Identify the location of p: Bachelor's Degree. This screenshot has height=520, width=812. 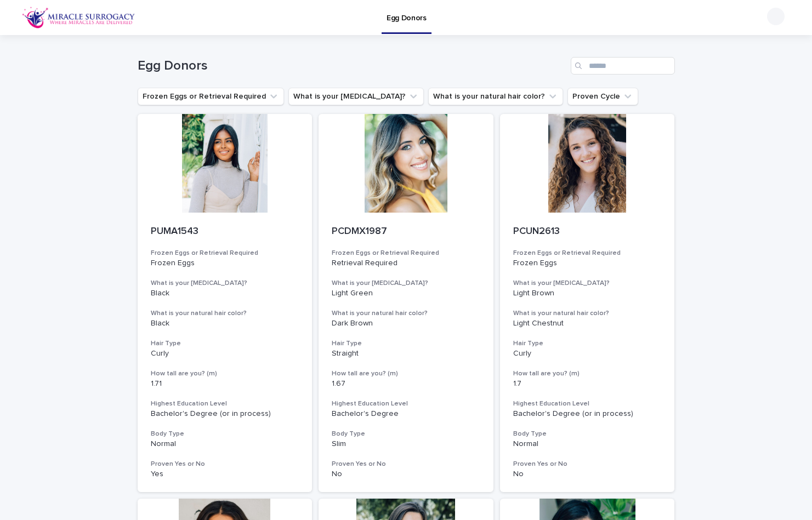
(406, 414).